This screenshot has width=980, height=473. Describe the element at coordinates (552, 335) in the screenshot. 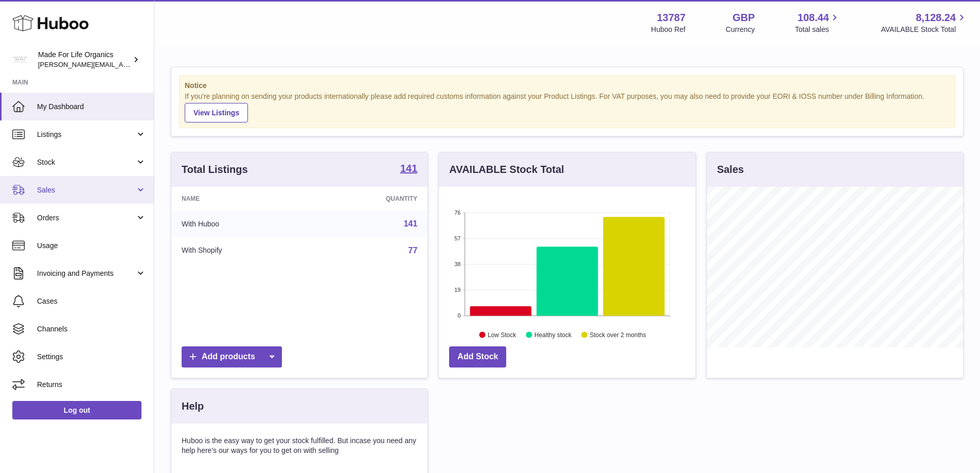

I see `text: Healthy stock` at that location.